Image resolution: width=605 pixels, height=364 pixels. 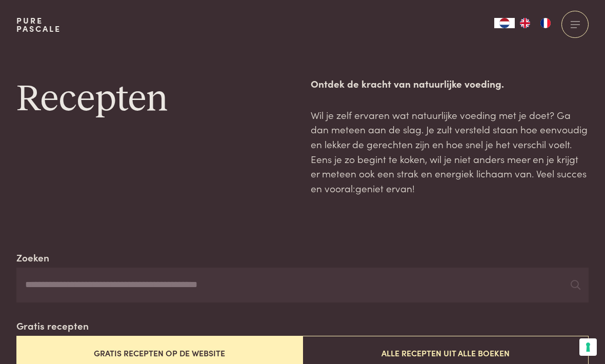 I want to click on label: Zoeken, so click(x=33, y=257).